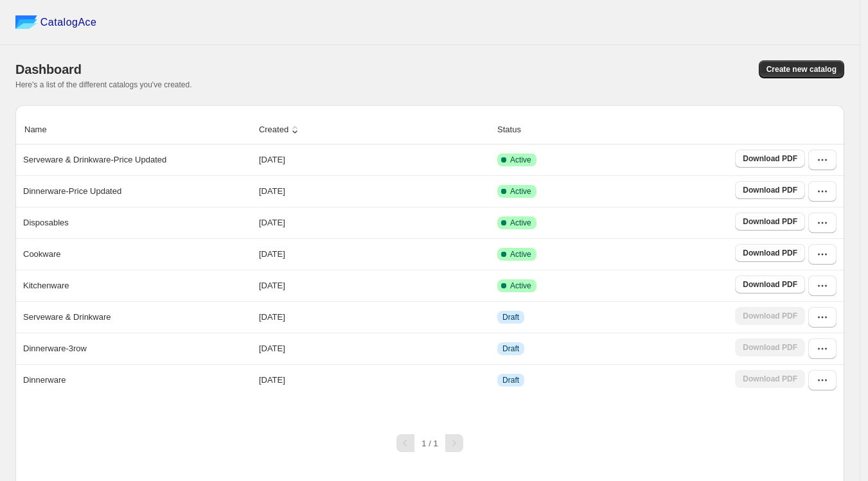 The width and height of the screenshot is (868, 481). I want to click on p: Serveware & Drinkware-Price Updated, so click(95, 160).